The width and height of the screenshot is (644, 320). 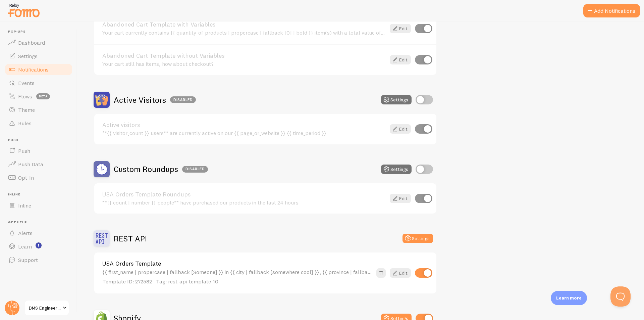 What do you see at coordinates (39, 110) in the screenshot?
I see `a: Theme` at bounding box center [39, 110].